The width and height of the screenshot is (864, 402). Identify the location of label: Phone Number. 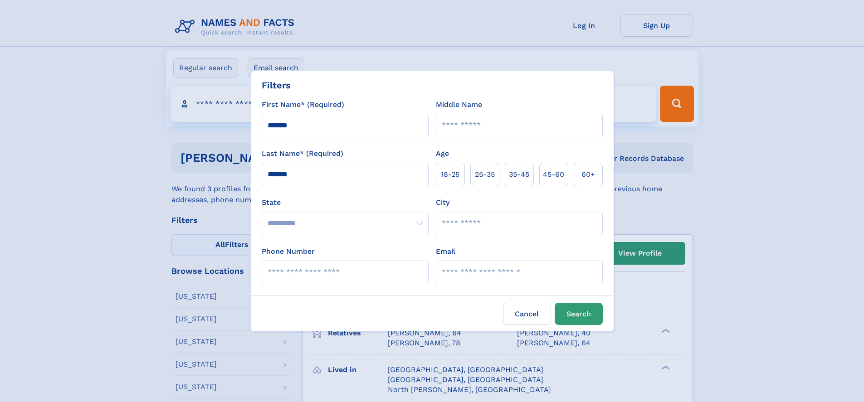
(288, 252).